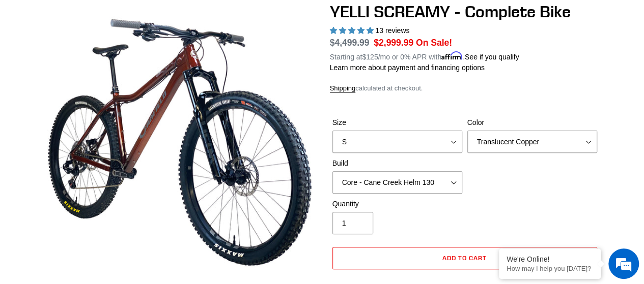  Describe the element at coordinates (465, 88) in the screenshot. I see `div: calculated at checkout.` at that location.